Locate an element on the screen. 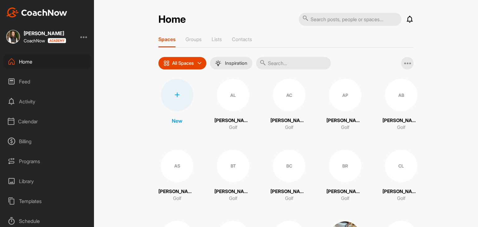 Image resolution: width=478 pixels, height=227 pixels. p: Inspiration is located at coordinates (236, 63).